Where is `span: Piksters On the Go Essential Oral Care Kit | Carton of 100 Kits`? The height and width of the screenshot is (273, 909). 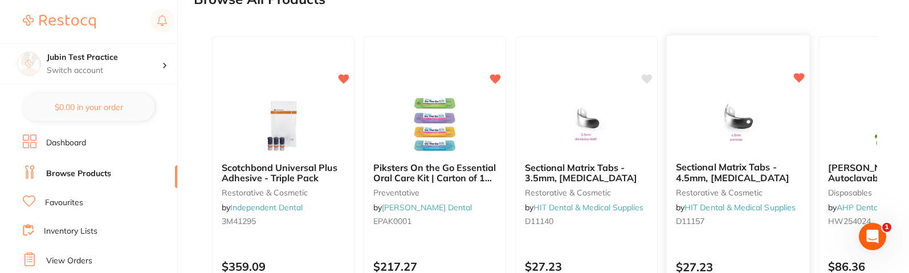
span: Piksters On the Go Essential Oral Care Kit | Carton of 100 Kits is located at coordinates (435, 178).